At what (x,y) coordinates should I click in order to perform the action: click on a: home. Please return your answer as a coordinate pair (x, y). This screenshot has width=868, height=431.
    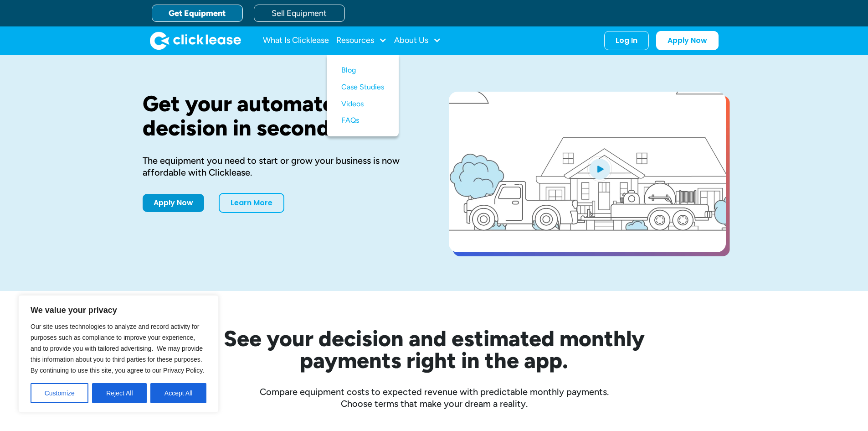
    Looking at the image, I should click on (195, 41).